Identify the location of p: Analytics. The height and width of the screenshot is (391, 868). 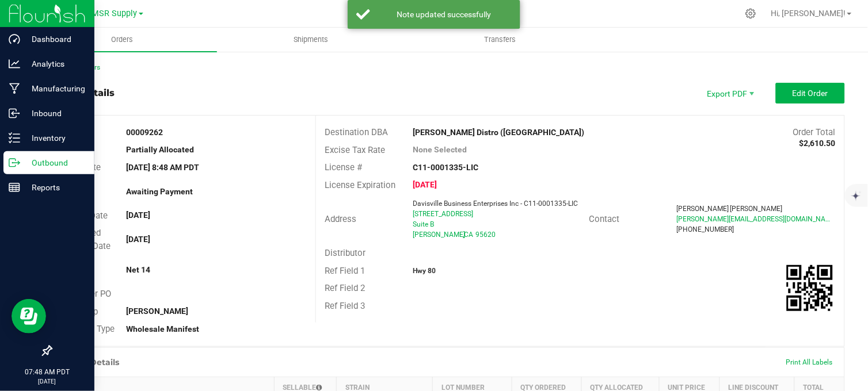
(55, 64).